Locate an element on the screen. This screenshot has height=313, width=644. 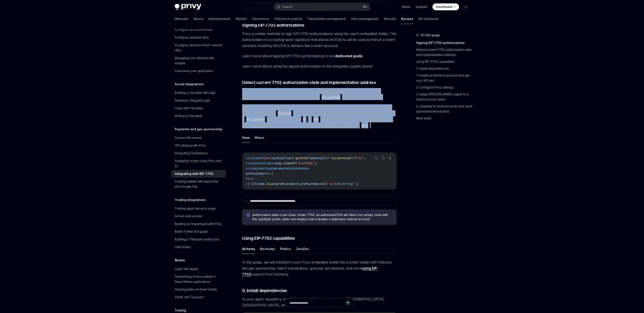
h5: Mobile is located at coordinates (180, 260).